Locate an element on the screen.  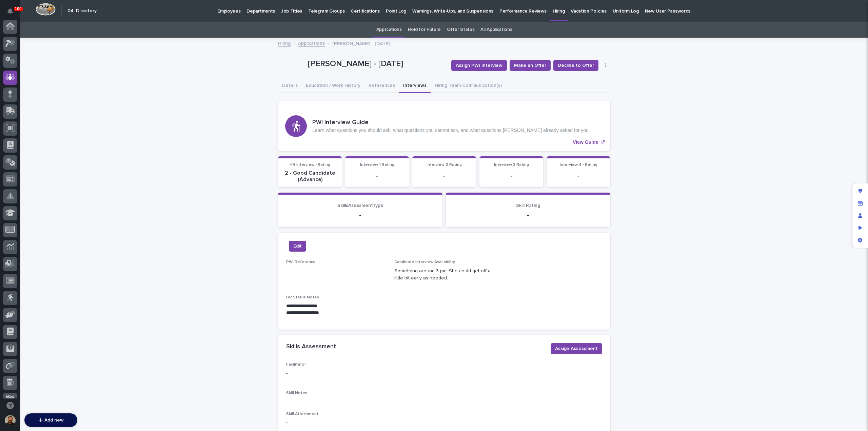
div: Notifications100 is located at coordinates (13, 14).